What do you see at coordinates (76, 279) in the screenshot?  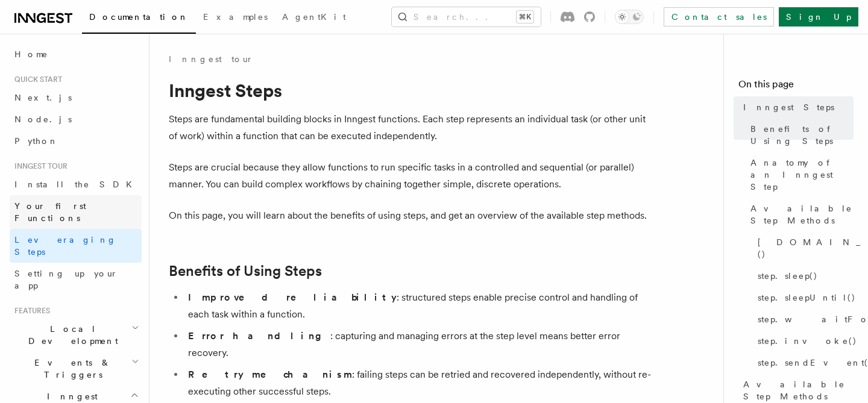 I see `a: Setting up your app` at bounding box center [76, 279].